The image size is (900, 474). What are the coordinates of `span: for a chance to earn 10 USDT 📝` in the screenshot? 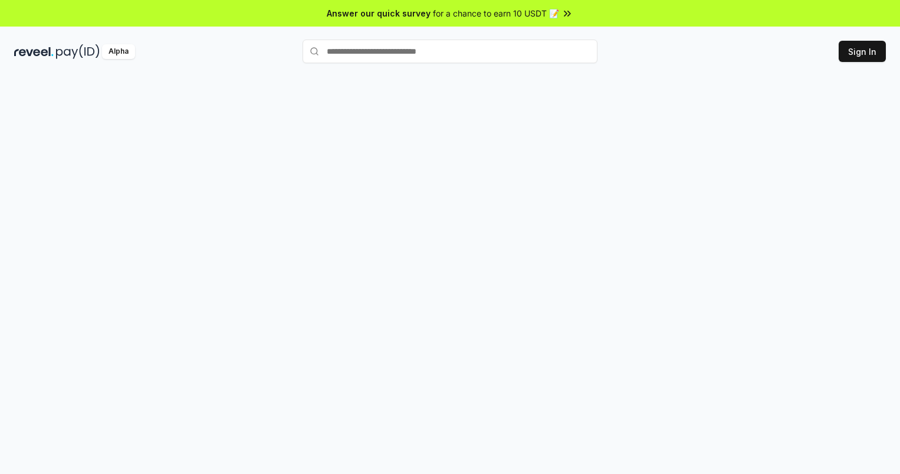 It's located at (496, 13).